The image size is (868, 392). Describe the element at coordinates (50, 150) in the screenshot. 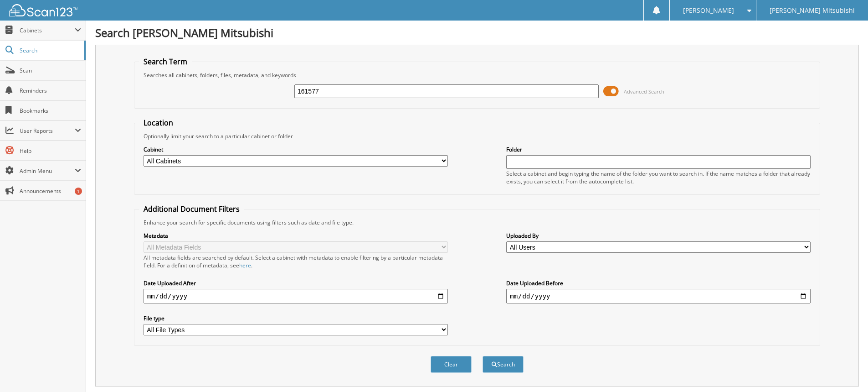

I see `span: Help` at that location.